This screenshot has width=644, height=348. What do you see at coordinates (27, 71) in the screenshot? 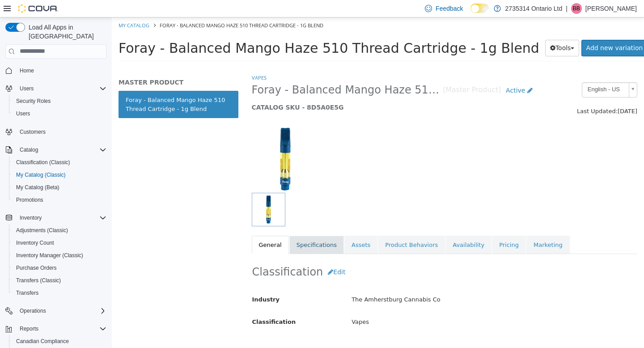
I see `a: Home` at bounding box center [27, 71].